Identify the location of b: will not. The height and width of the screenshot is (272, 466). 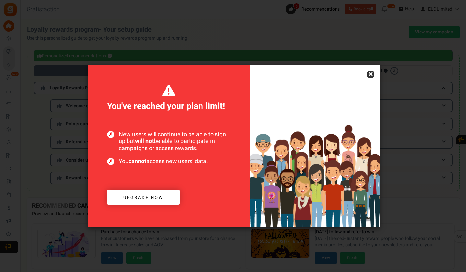
(144, 141).